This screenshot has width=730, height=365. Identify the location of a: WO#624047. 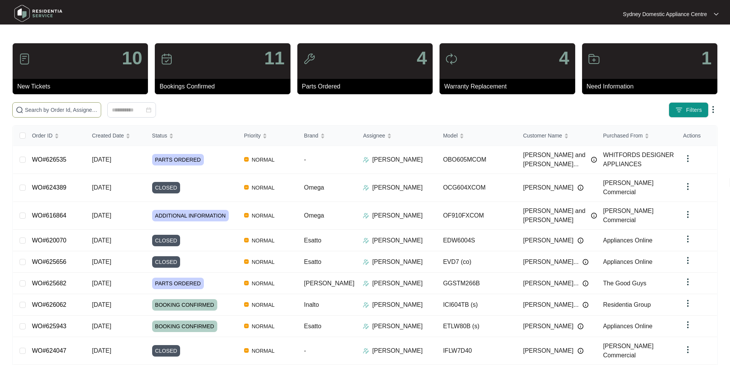
(49, 350).